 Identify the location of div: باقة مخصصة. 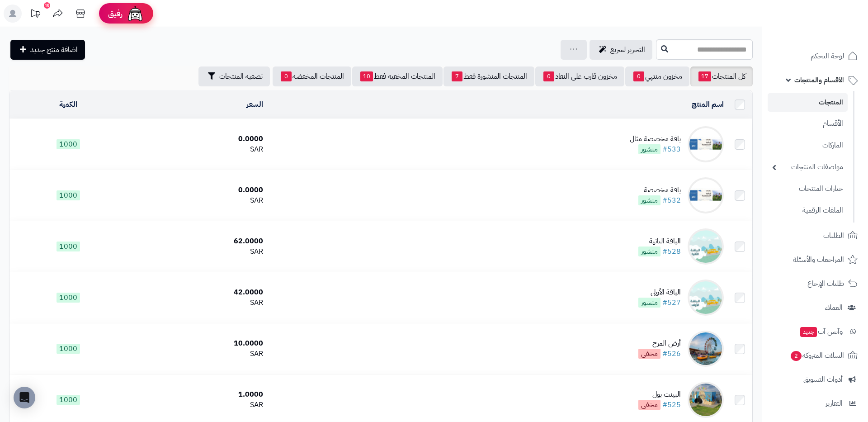
(660, 190).